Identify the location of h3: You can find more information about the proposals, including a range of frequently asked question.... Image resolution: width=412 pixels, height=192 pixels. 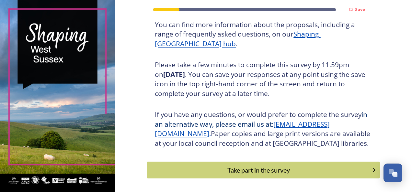
(263, 34).